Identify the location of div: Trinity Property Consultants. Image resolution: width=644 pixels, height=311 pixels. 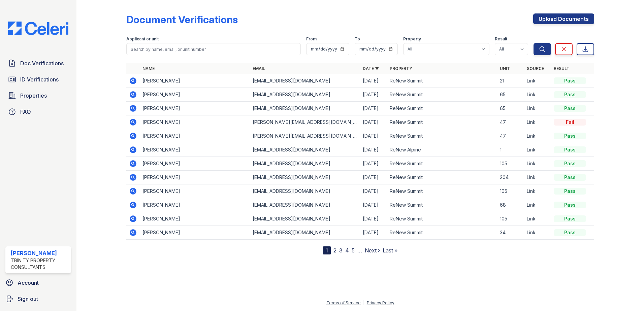
(40, 264).